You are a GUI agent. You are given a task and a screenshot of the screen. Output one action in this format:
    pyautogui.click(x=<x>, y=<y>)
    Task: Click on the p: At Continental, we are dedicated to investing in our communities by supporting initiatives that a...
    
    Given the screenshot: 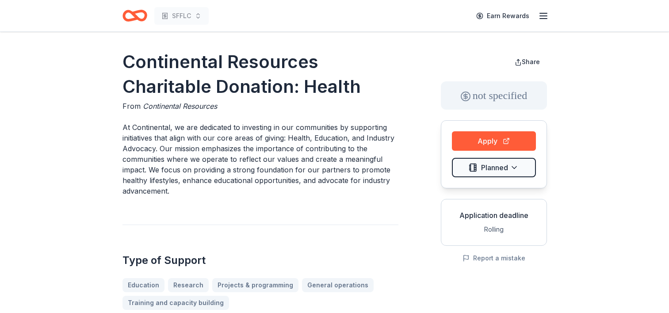 What is the action you would take?
    pyautogui.click(x=260, y=159)
    